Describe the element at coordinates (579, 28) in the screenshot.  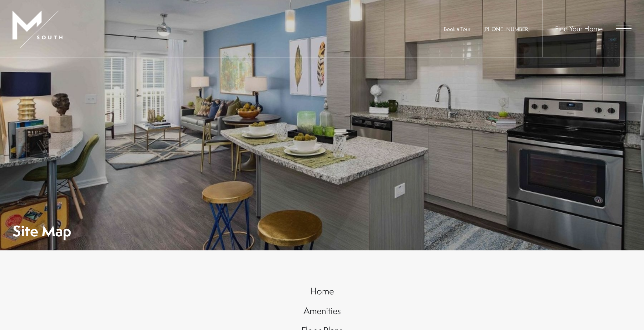
I see `span: Find Your Home` at that location.